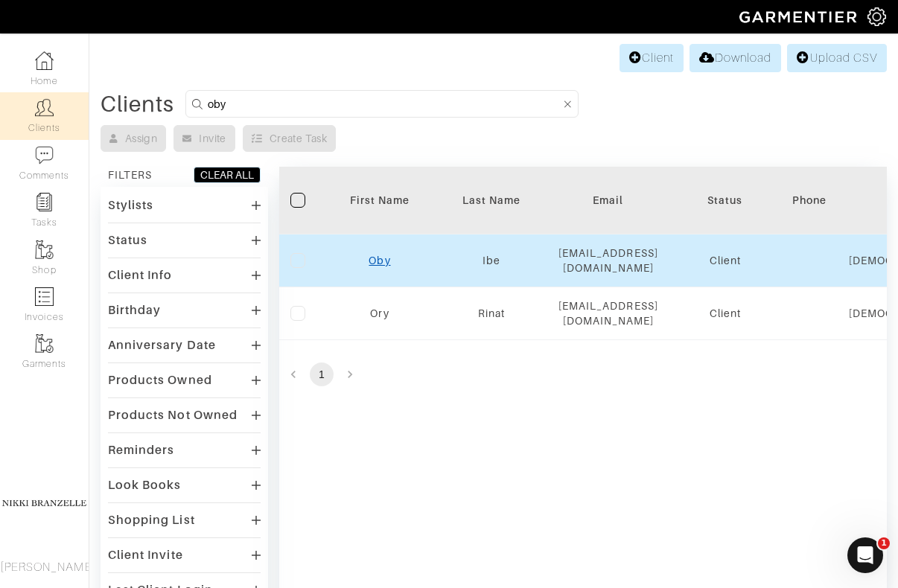 Image resolution: width=898 pixels, height=588 pixels. What do you see at coordinates (884, 544) in the screenshot?
I see `span: 1` at bounding box center [884, 544].